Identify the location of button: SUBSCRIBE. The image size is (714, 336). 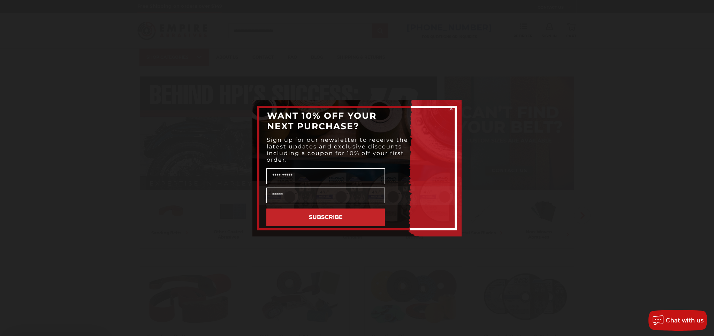
(326, 217).